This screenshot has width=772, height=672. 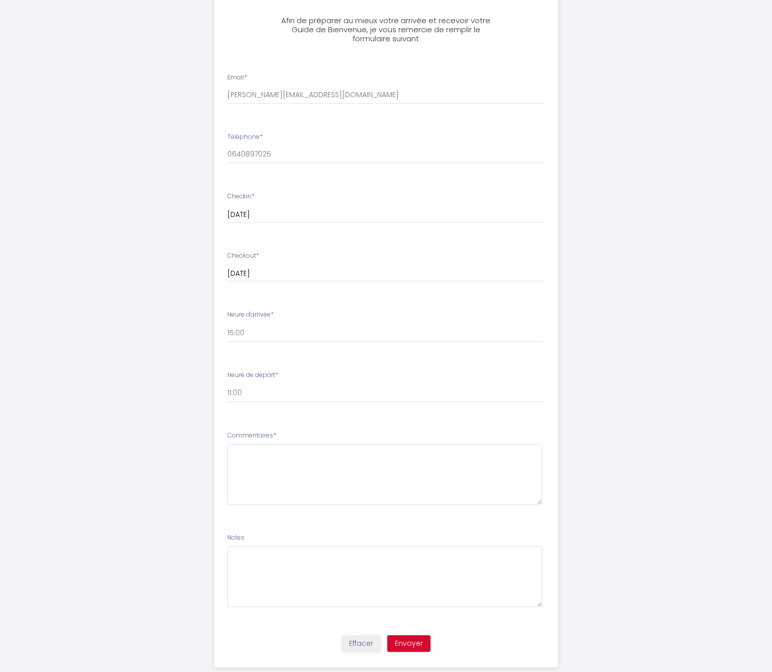 I want to click on label: Téléphone, so click(x=245, y=137).